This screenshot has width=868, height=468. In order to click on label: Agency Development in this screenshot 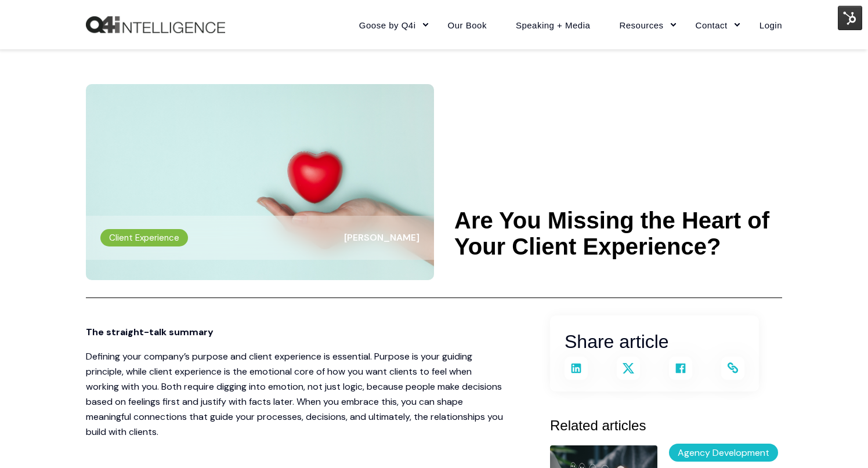, I will do `click(723, 453)`.